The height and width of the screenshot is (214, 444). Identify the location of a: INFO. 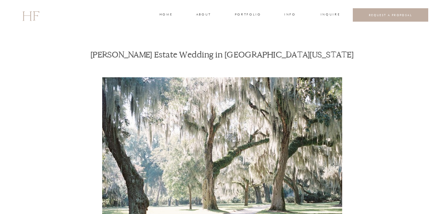
(290, 15).